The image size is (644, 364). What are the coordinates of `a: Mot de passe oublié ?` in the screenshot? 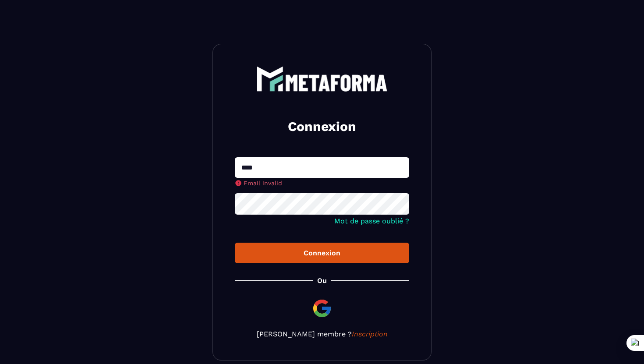 It's located at (371, 221).